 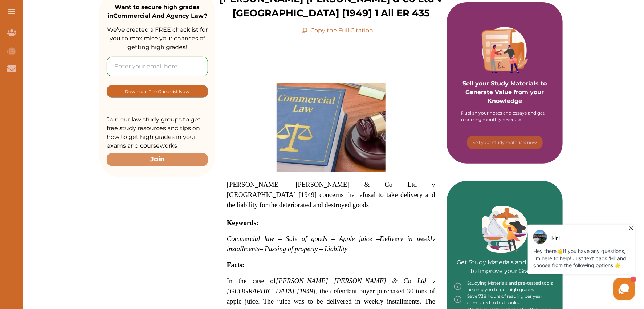 What do you see at coordinates (303, 249) in the screenshot?
I see `span: – Passing of property – Liability` at bounding box center [303, 249].